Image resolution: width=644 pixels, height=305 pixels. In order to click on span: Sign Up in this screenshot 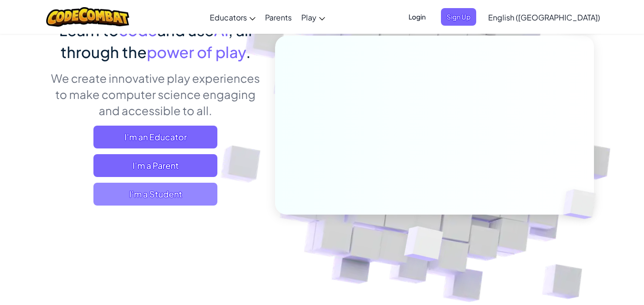, I will do `click(459, 17)`.